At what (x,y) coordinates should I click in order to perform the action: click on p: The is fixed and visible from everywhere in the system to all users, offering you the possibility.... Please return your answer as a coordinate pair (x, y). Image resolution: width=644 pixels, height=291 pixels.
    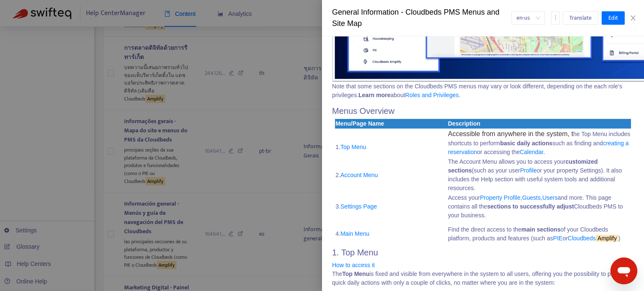
    Looking at the image, I should click on (483, 278).